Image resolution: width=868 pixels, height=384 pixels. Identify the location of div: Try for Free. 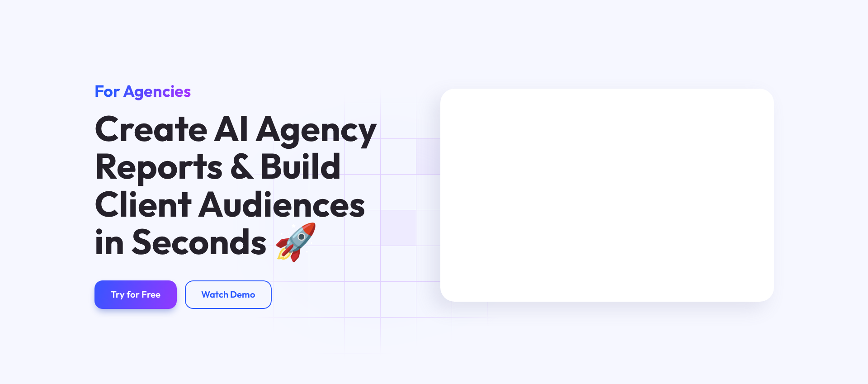
(136, 294).